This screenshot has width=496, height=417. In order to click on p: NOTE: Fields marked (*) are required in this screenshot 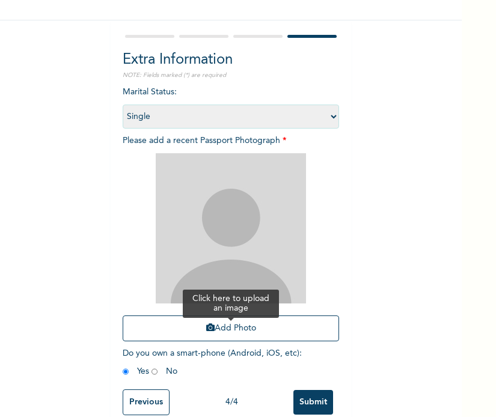, I will do `click(231, 75)`.